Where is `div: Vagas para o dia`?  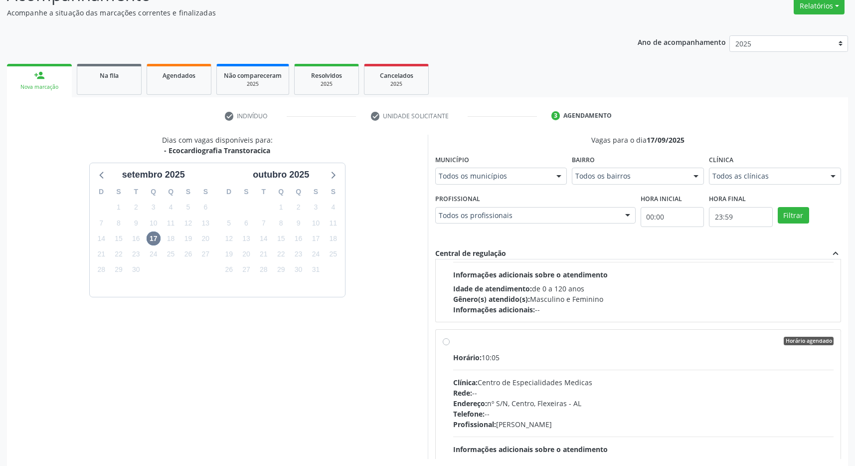 div: Vagas para o dia is located at coordinates (638, 140).